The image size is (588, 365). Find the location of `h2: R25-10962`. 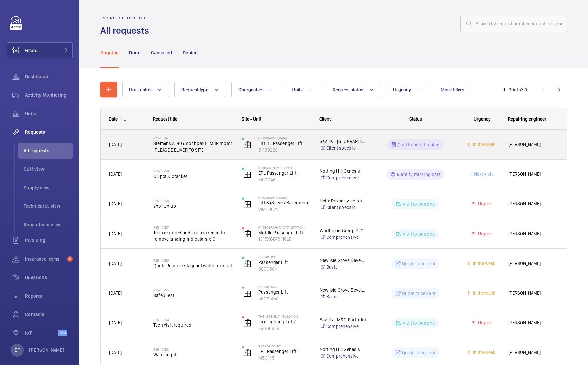

h2: R25-10962 is located at coordinates (193, 138).